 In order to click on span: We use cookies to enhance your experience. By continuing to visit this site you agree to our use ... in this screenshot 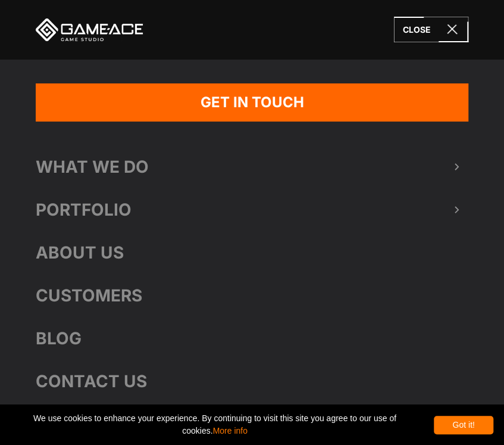, I will do `click(215, 425)`.